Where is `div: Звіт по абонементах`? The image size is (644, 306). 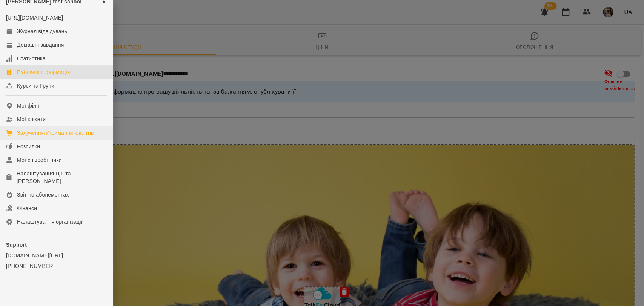 div: Звіт по абонементах is located at coordinates (43, 195).